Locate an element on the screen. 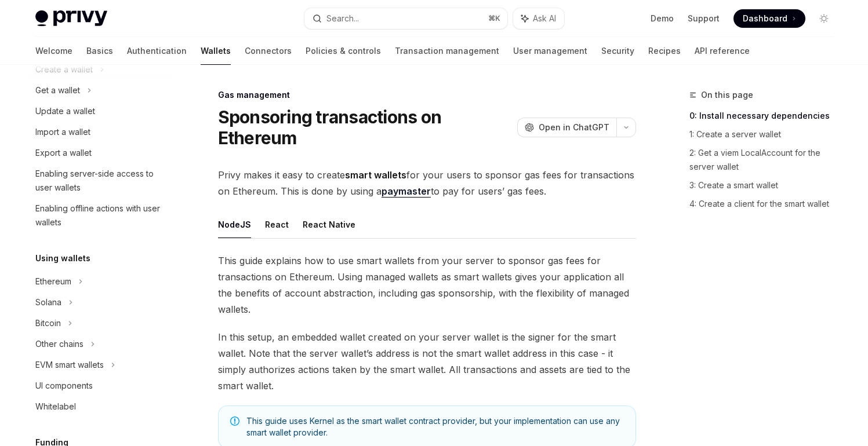  div: Whitelabel is located at coordinates (56, 407).